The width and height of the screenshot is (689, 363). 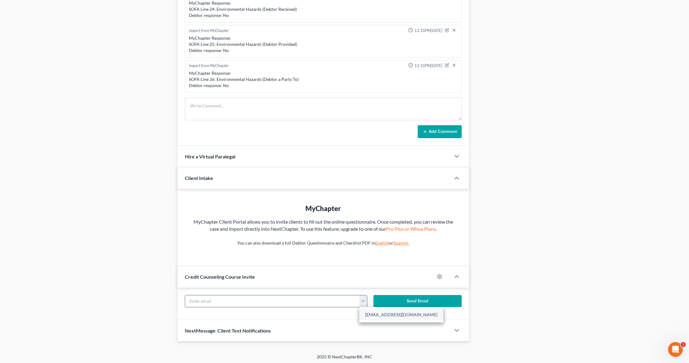 I want to click on button: Add Comment, so click(x=439, y=132).